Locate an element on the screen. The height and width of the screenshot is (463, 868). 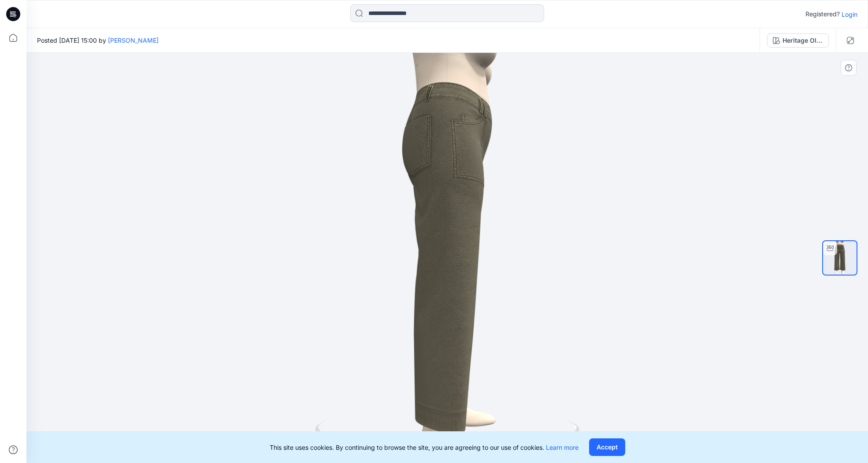
p: Registered? is located at coordinates (823, 14).